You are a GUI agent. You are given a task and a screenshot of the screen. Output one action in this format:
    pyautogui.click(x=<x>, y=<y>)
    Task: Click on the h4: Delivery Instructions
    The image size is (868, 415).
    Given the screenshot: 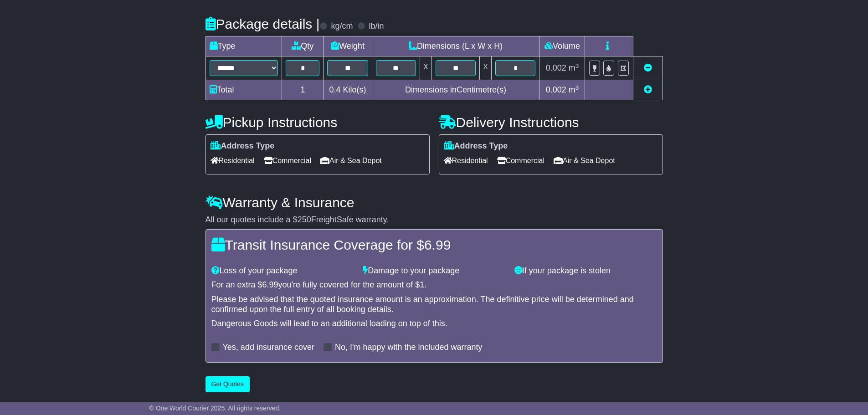 What is the action you would take?
    pyautogui.click(x=551, y=122)
    